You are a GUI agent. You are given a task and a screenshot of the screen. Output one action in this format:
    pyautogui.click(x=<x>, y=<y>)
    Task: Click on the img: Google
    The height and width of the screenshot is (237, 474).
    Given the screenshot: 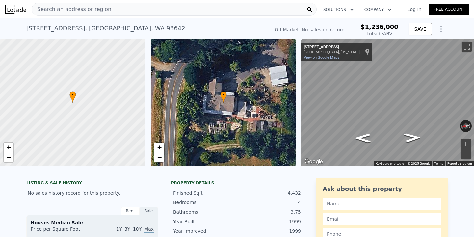 What is the action you would take?
    pyautogui.click(x=313, y=161)
    